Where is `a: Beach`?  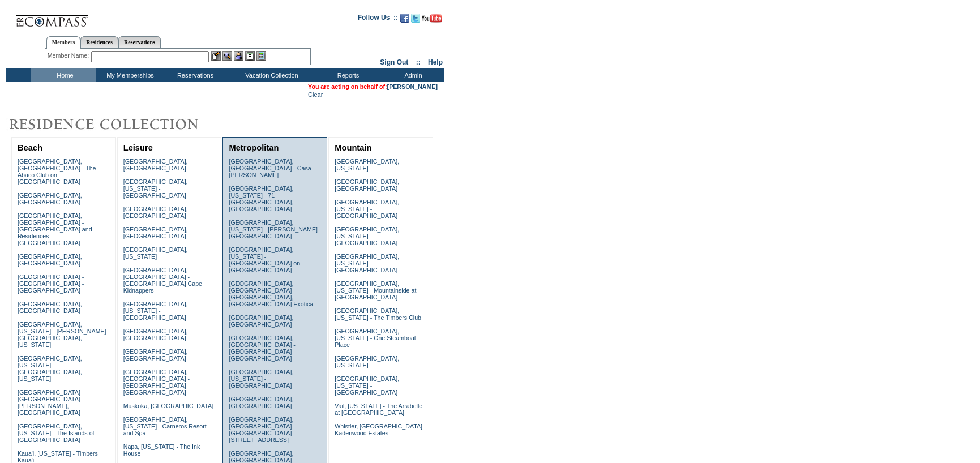
a: Beach is located at coordinates (30, 148).